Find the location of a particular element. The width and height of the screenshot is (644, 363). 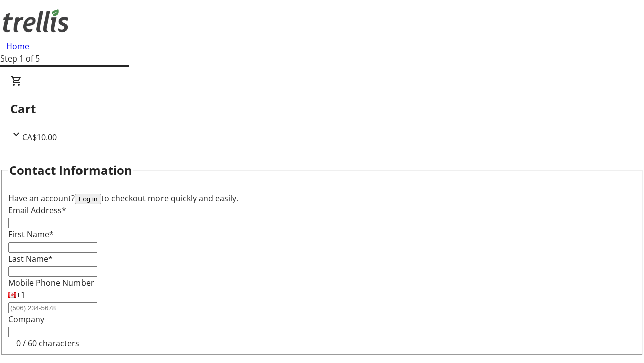

div: Have an account? to checkout more quickly and easily. is located at coordinates (322, 198).